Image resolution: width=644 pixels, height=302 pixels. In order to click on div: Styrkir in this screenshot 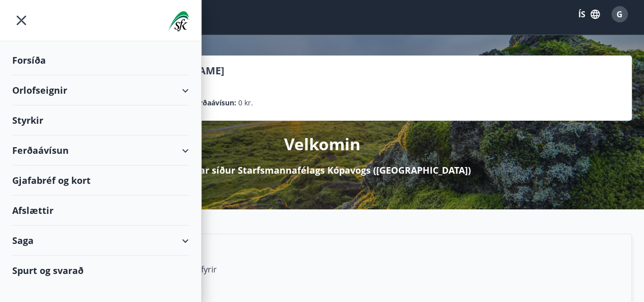, I will do `click(100, 120)`.